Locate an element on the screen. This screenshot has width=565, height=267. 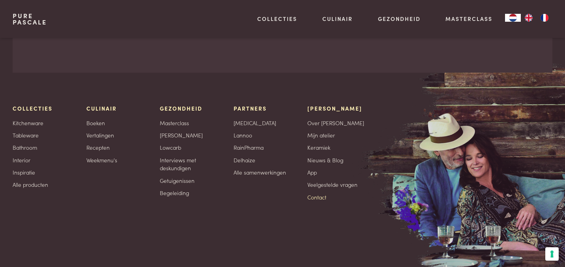
ul: Language list is located at coordinates (537, 18).